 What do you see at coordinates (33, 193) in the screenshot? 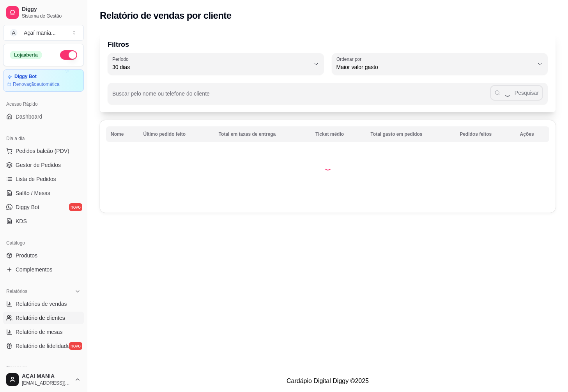
I see `span: Salão / Mesas` at bounding box center [33, 193].